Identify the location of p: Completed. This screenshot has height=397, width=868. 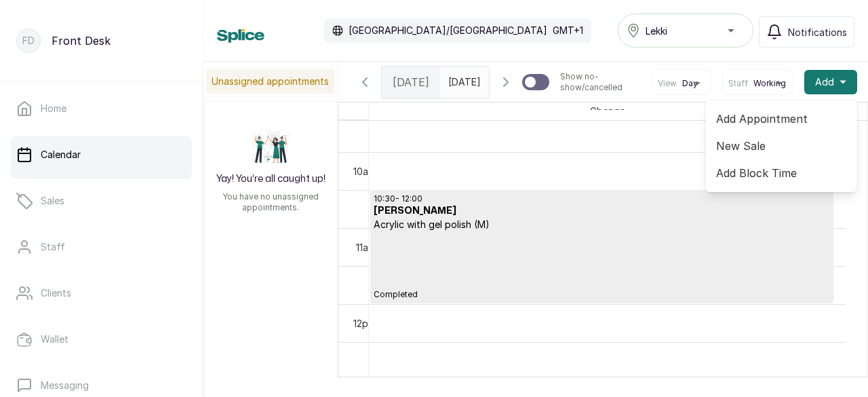
(601, 265).